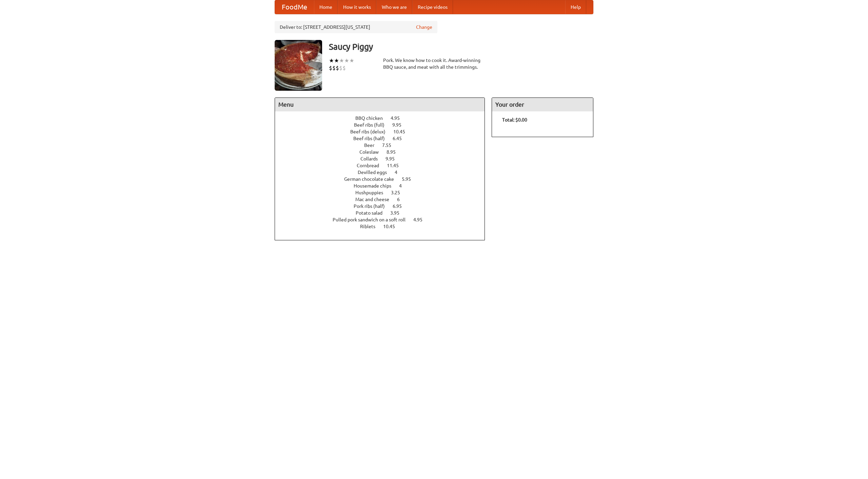  I want to click on a: Help, so click(576, 7).